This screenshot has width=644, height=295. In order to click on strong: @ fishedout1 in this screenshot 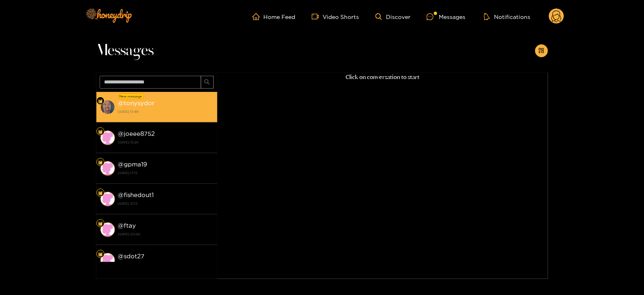, I will do `click(136, 195)`.